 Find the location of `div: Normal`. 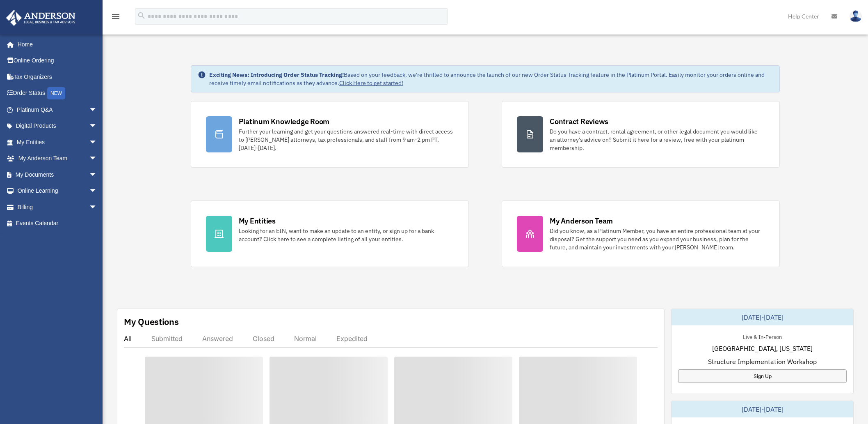

div: Normal is located at coordinates (305, 339).